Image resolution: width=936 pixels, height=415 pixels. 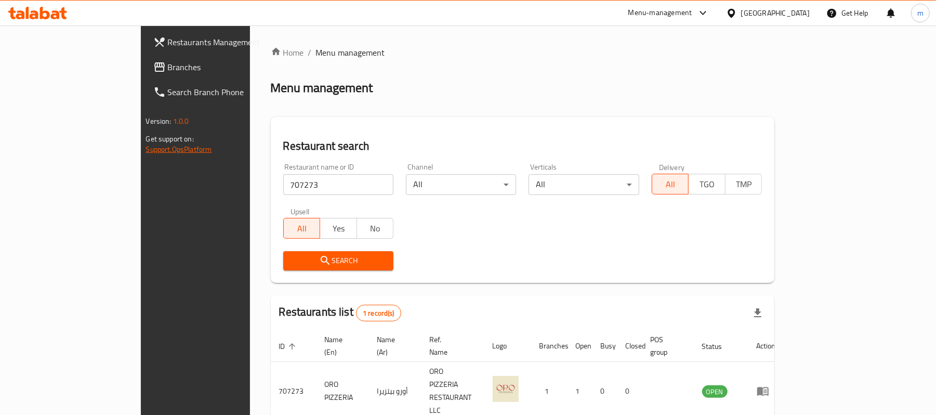 What do you see at coordinates (375, 228) in the screenshot?
I see `button: No` at bounding box center [375, 228].